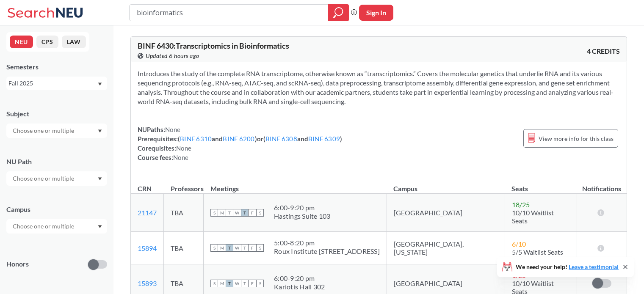  Describe the element at coordinates (57, 161) in the screenshot. I see `div: NU Path` at that location.